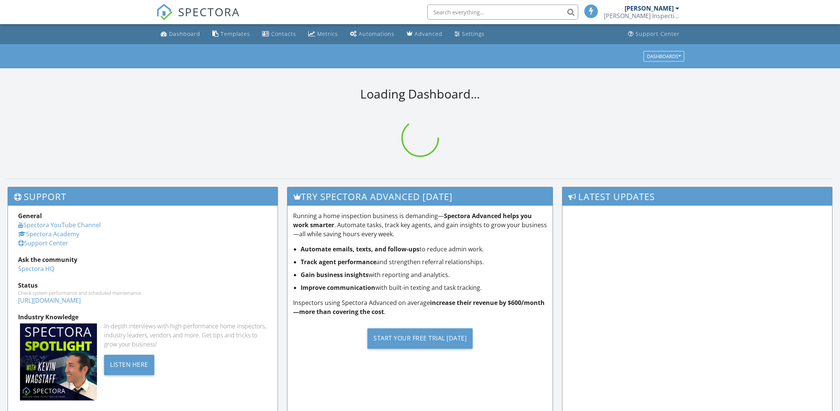  Describe the element at coordinates (30, 216) in the screenshot. I see `strong: General` at that location.